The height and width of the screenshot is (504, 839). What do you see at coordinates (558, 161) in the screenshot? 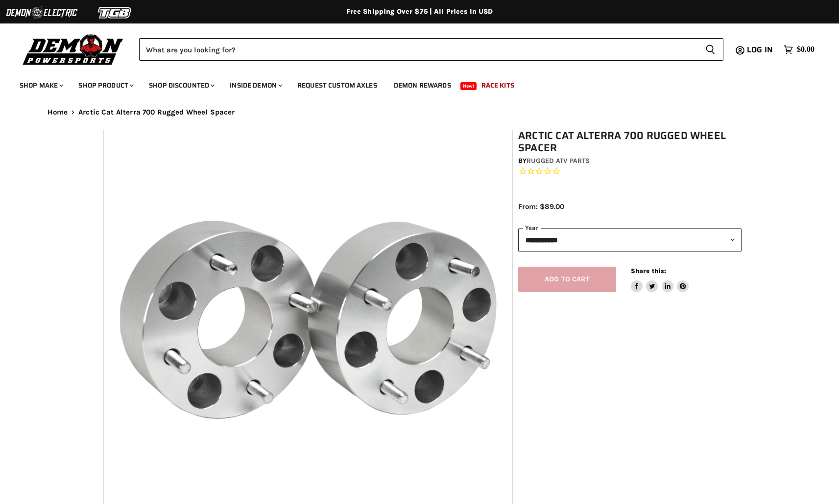
I see `a: Rugged ATV Parts` at bounding box center [558, 161].